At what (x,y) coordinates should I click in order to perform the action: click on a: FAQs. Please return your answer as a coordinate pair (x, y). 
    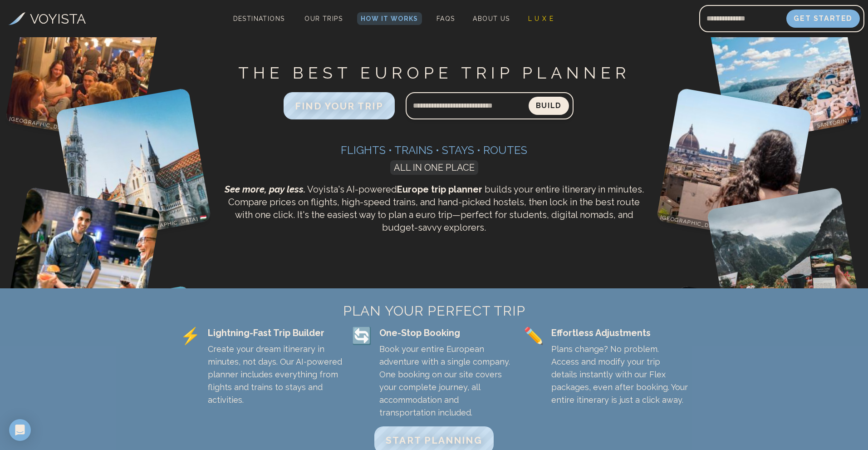
    Looking at the image, I should click on (445, 19).